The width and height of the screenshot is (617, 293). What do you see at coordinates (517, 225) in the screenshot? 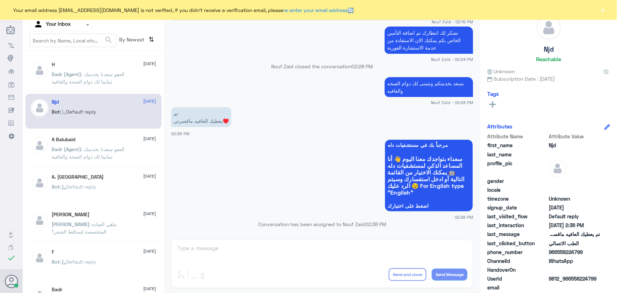
I see `span: last_interaction` at bounding box center [517, 225].